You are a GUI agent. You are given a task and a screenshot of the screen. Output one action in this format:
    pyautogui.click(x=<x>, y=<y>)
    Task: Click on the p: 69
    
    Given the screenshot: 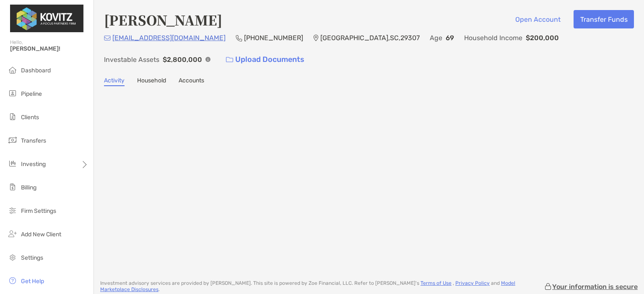 What is the action you would take?
    pyautogui.click(x=450, y=38)
    